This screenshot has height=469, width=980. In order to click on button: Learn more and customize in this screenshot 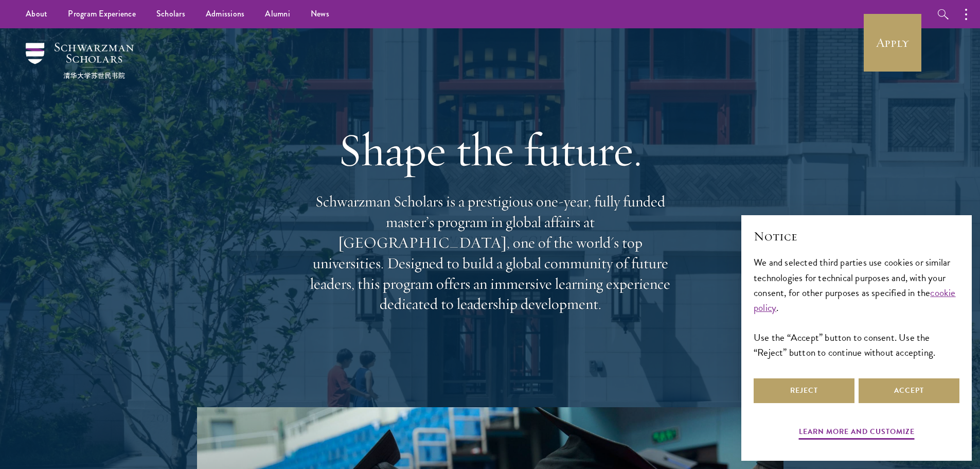, I will do `click(857, 433)`.